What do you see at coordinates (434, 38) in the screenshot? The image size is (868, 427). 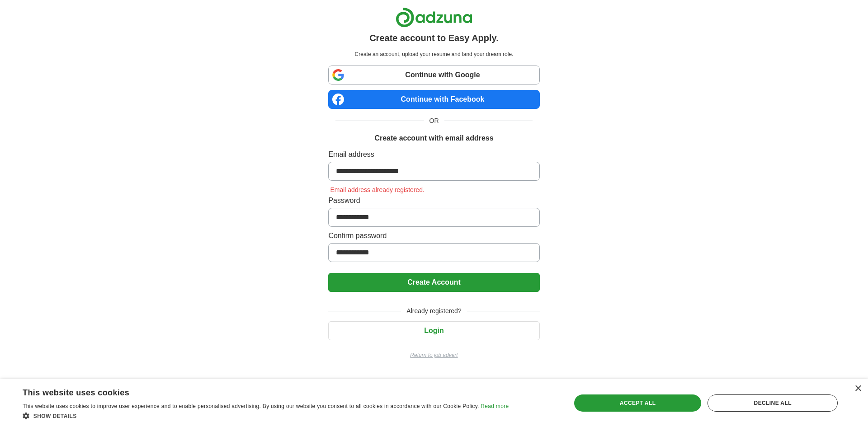 I see `h1: Create account to Easy Apply.` at bounding box center [434, 38].